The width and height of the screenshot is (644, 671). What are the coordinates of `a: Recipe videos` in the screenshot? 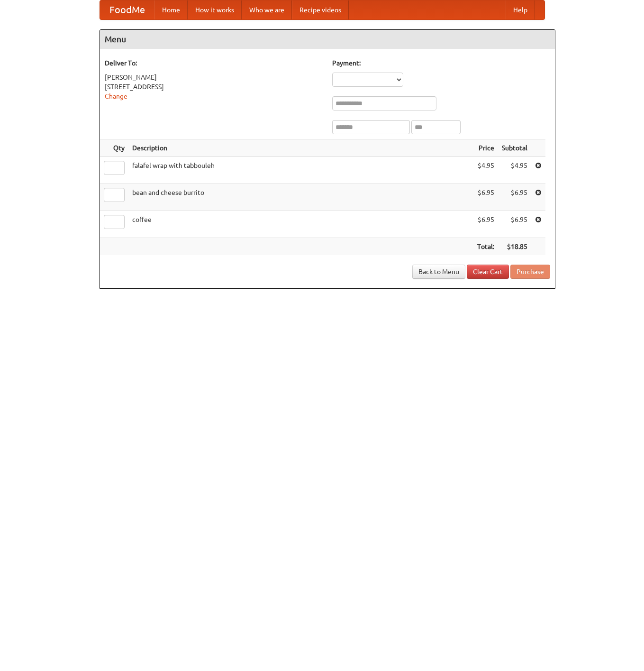 It's located at (321, 10).